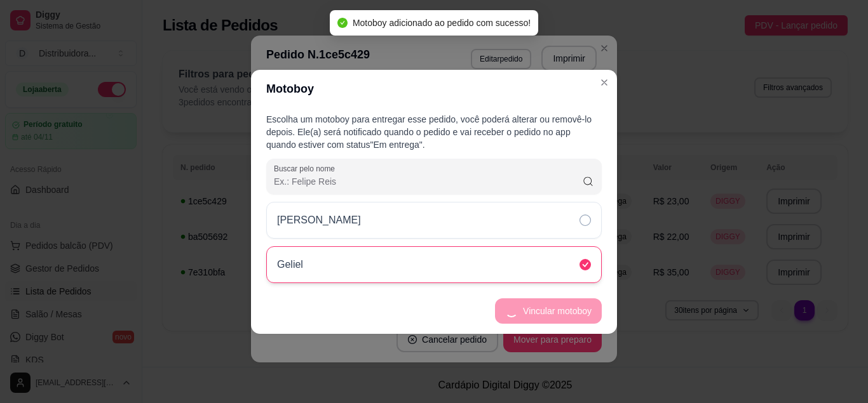 Image resolution: width=868 pixels, height=403 pixels. Describe the element at coordinates (306, 169) in the screenshot. I see `label: Buscar pelo nome` at that location.